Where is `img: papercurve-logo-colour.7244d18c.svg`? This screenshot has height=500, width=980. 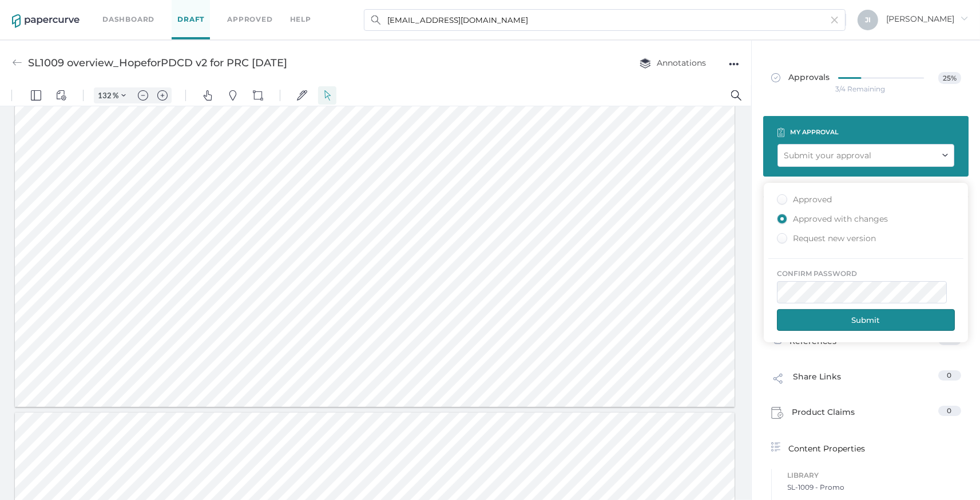
img: papercurve-logo-colour.7244d18c.svg is located at coordinates (46, 21).